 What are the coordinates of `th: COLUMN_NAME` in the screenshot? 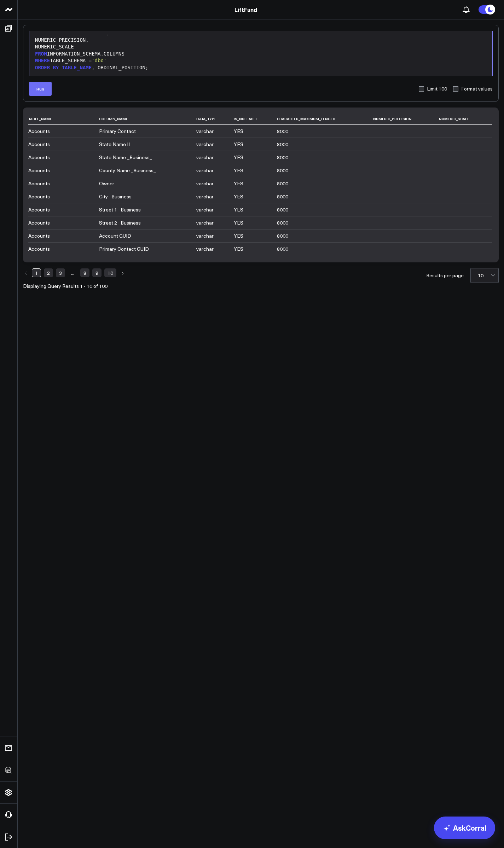 It's located at (148, 119).